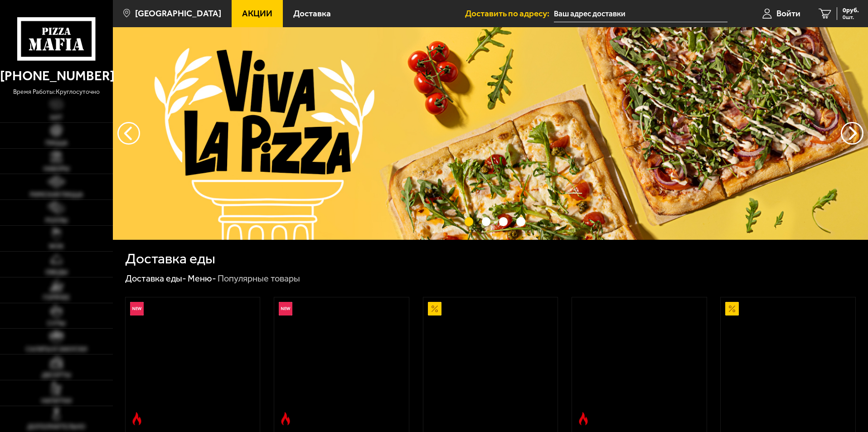  Describe the element at coordinates (56, 195) in the screenshot. I see `span: Римская пицца` at that location.